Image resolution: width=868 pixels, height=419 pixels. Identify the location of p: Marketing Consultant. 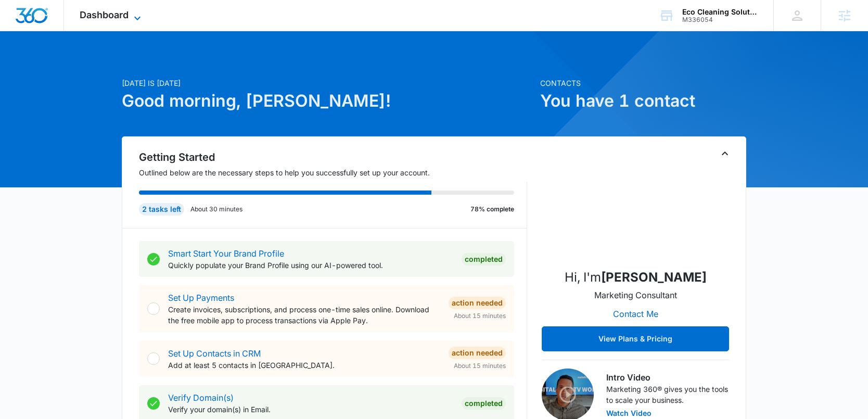
(636, 295).